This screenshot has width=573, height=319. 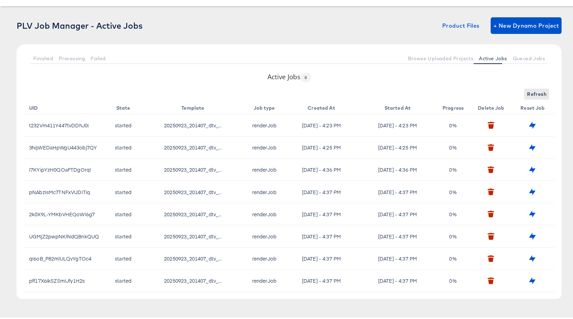 I want to click on td: qI6oB_P82mlULQvYgTOc4, so click(x=65, y=258).